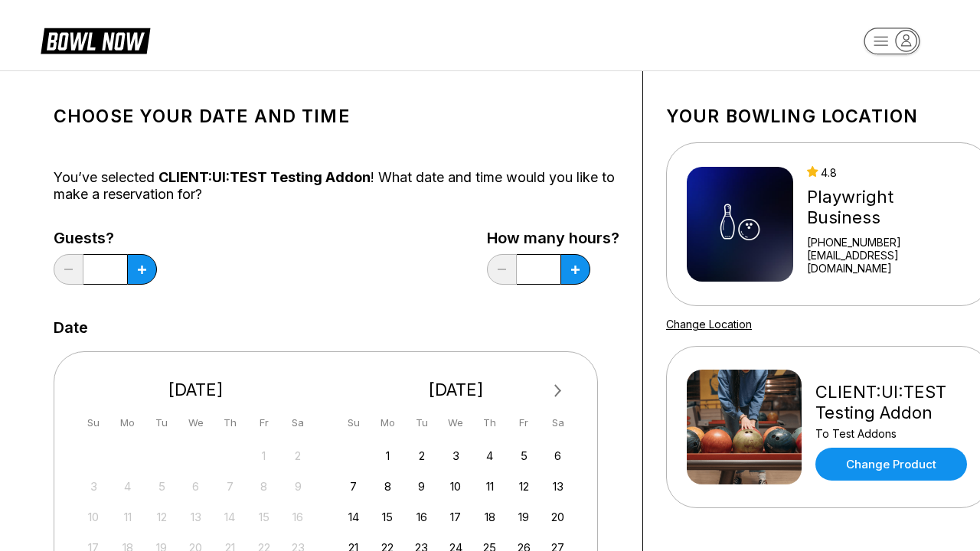 The image size is (980, 551). What do you see at coordinates (456, 486) in the screenshot?
I see `div: Choose Wednesday, September 10th, 2025` at bounding box center [456, 486].